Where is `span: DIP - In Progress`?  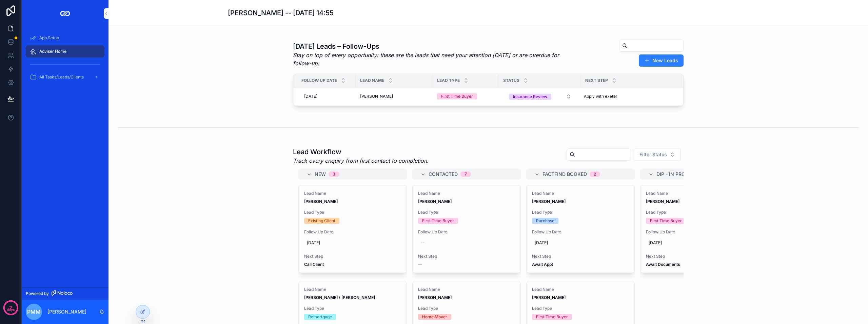
span: DIP - In Progress is located at coordinates (678, 174).